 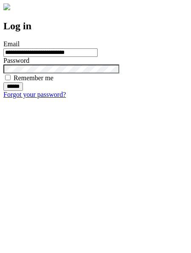 I want to click on a: Forgot your password?, so click(x=34, y=94).